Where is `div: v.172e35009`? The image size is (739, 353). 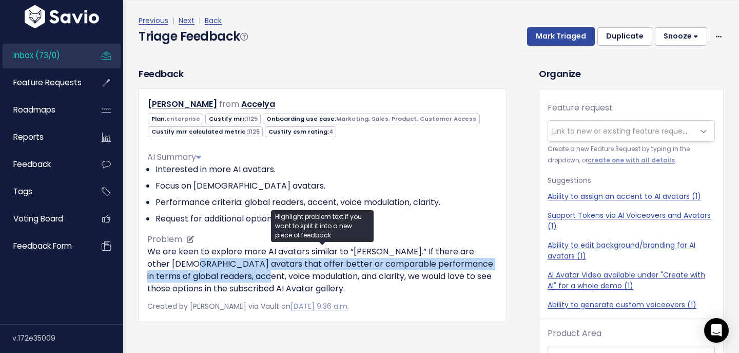
div: v.172e35009 is located at coordinates (68, 338).